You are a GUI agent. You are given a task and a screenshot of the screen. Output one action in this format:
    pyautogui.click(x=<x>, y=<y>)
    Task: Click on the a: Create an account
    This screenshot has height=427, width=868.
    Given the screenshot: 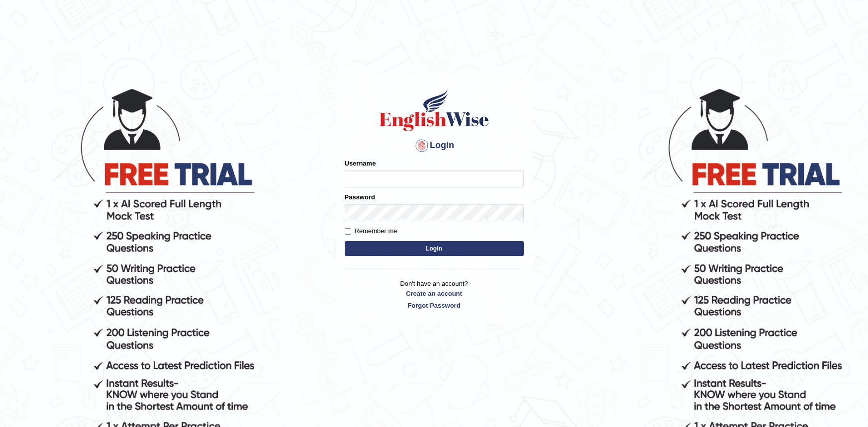 What is the action you would take?
    pyautogui.click(x=434, y=293)
    